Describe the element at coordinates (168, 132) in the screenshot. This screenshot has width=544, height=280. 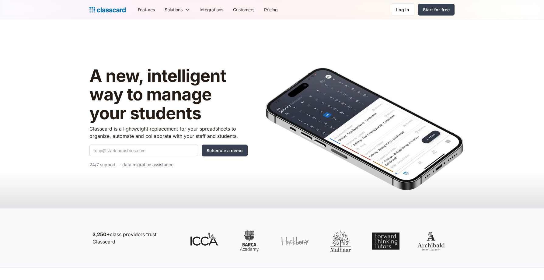
I see `p: Classcard is a lightweight replacement for your spreadsheets to organize, automate and collaborat...` at that location.